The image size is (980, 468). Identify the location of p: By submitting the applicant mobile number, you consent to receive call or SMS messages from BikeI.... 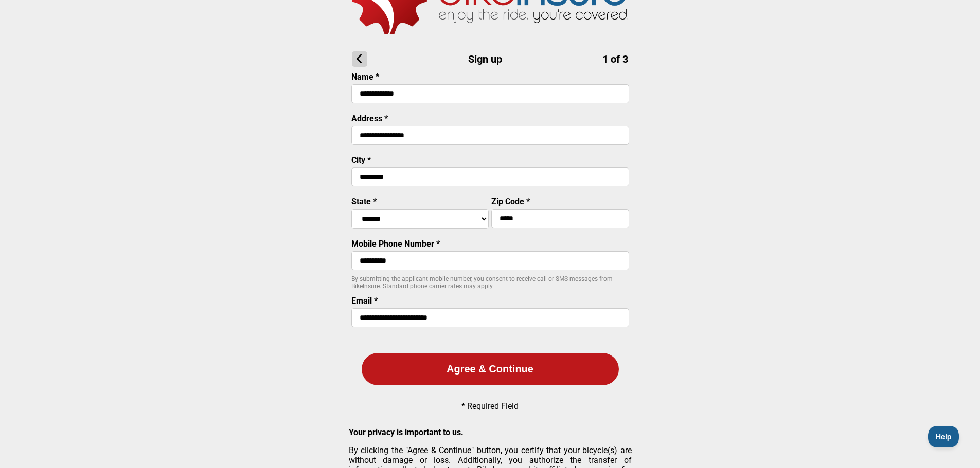
(491, 283).